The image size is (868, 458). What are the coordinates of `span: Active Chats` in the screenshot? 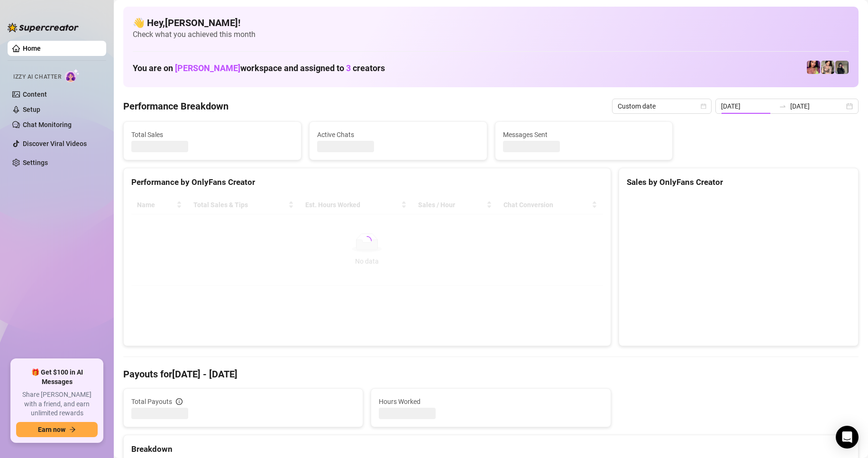 It's located at (398, 135).